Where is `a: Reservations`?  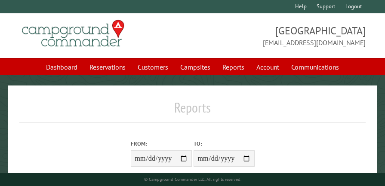 a: Reservations is located at coordinates (107, 67).